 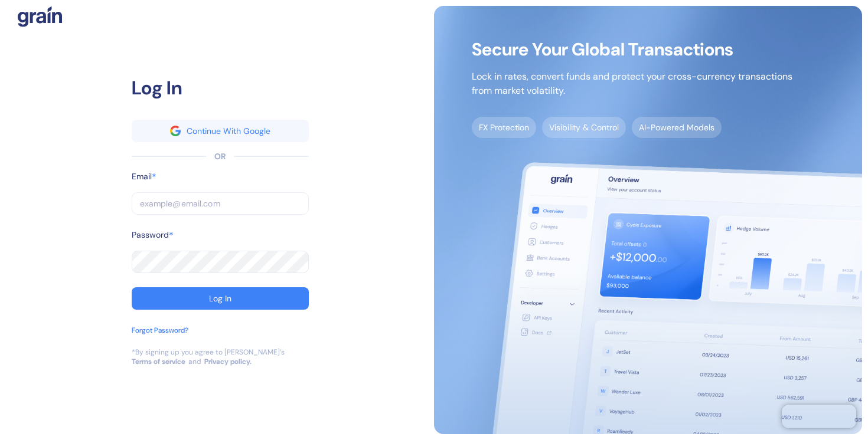 What do you see at coordinates (175, 131) in the screenshot?
I see `img: google` at bounding box center [175, 131].